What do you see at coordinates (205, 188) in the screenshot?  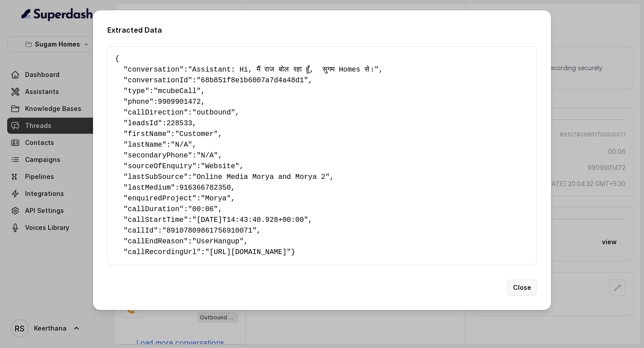 I see `span: 916366782350` at bounding box center [205, 188].